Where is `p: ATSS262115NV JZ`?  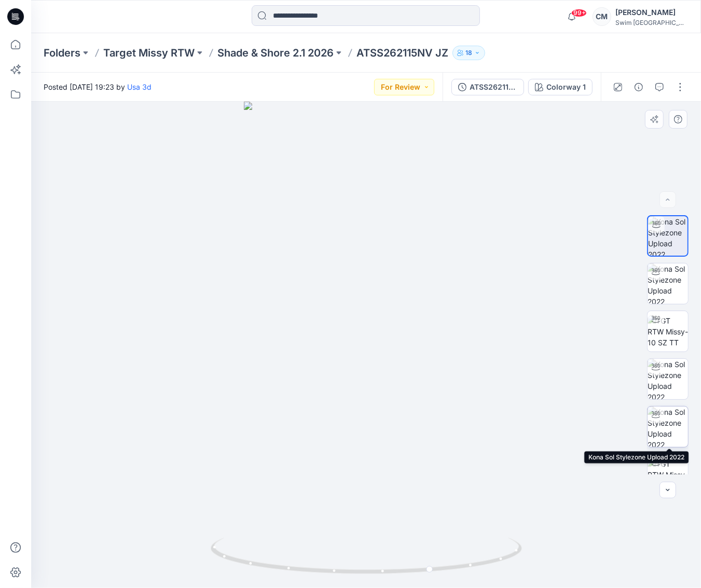 p: ATSS262115NV JZ is located at coordinates (402, 53).